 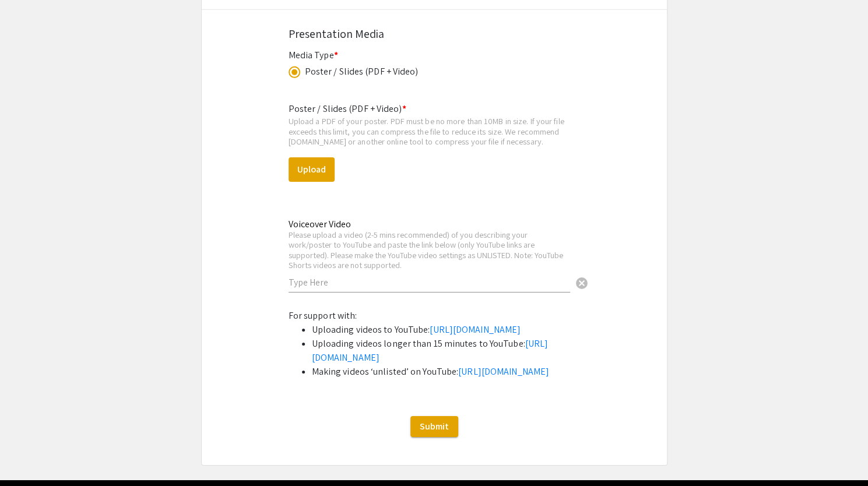 I want to click on input: Type Here, so click(x=429, y=282).